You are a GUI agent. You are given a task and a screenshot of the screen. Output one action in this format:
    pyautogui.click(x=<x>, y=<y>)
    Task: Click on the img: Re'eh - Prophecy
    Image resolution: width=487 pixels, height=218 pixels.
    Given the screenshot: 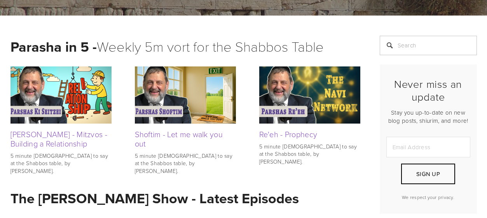 What is the action you would take?
    pyautogui.click(x=310, y=95)
    